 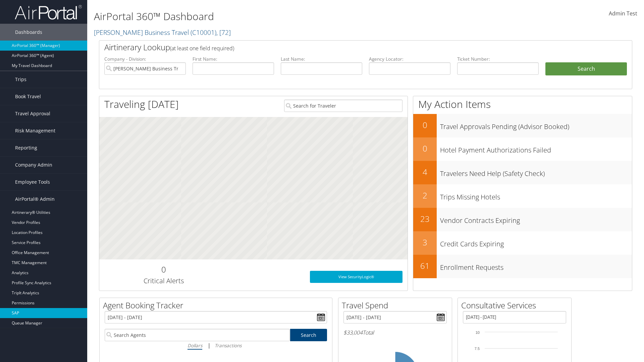 What do you see at coordinates (21, 80) in the screenshot?
I see `span: Trips` at bounding box center [21, 80].